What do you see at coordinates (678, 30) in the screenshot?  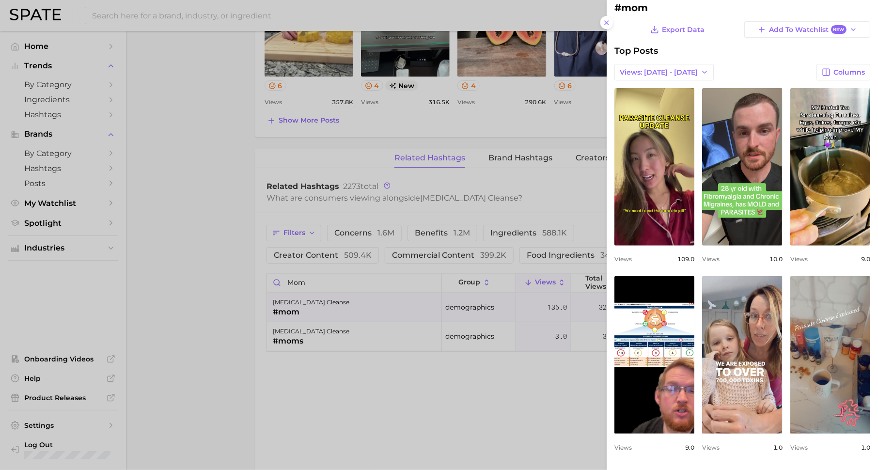 I see `button: Export Data` at bounding box center [678, 30].